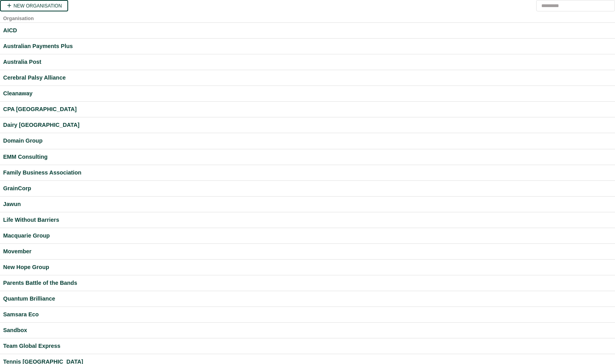 This screenshot has height=364, width=615. Describe the element at coordinates (307, 330) in the screenshot. I see `a: Sandbox` at that location.